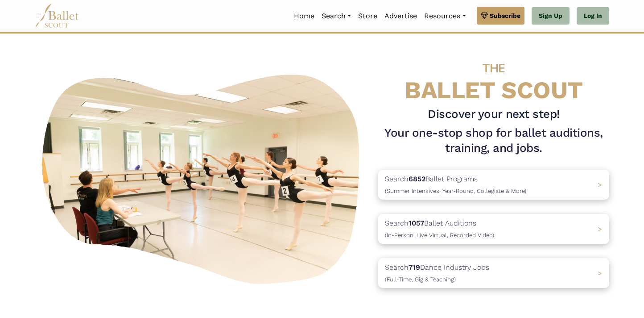  What do you see at coordinates (550, 16) in the screenshot?
I see `a: Sign Up` at bounding box center [550, 16].